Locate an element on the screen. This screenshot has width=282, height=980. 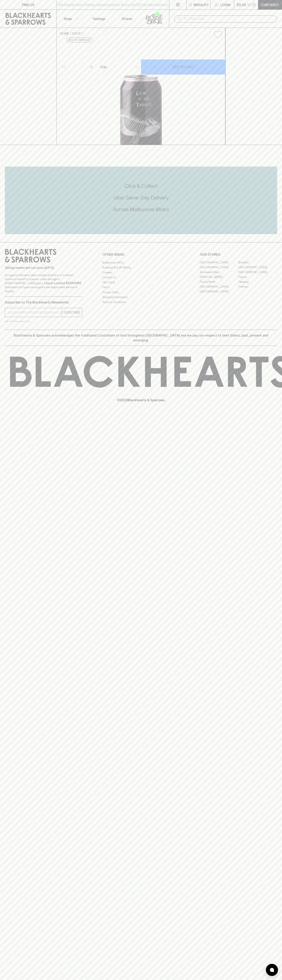
a: Stores is located at coordinates (127, 19).